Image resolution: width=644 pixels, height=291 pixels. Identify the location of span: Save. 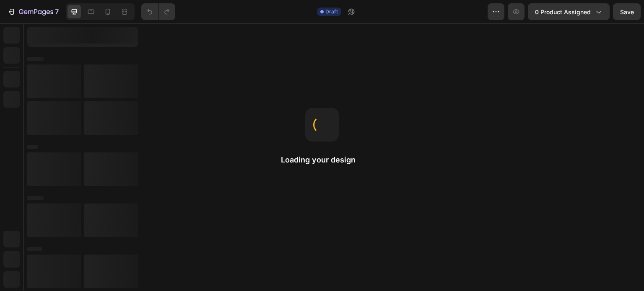
(627, 12).